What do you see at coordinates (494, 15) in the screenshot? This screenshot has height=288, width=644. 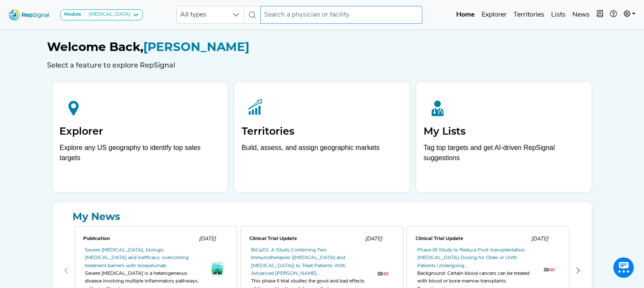 I see `a: Explorer` at bounding box center [494, 15].